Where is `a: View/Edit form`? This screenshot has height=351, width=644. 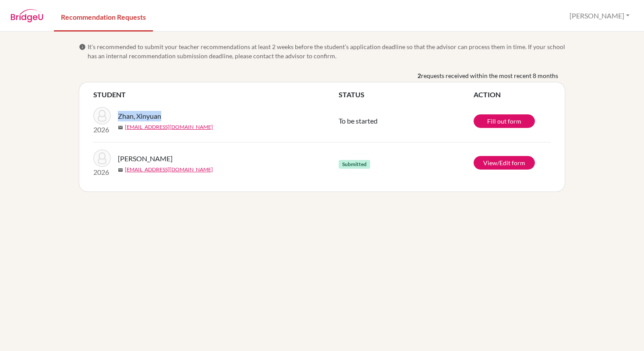
a: View/Edit form is located at coordinates (504, 163).